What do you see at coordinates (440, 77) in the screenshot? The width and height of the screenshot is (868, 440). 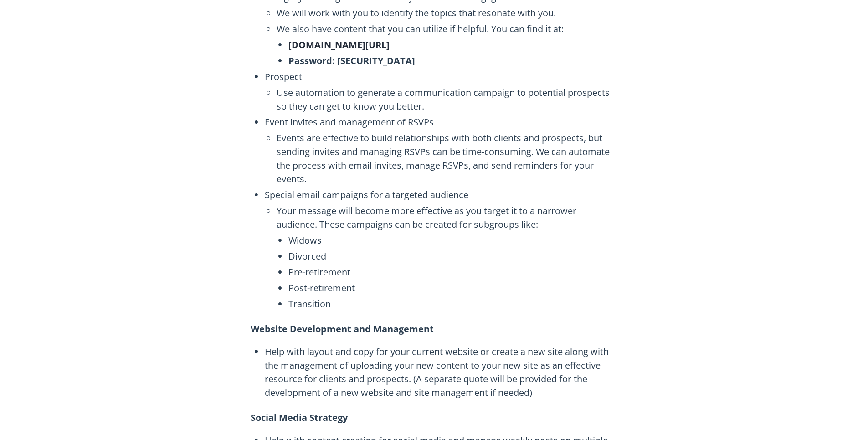 I see `span: Prospect` at bounding box center [440, 77].